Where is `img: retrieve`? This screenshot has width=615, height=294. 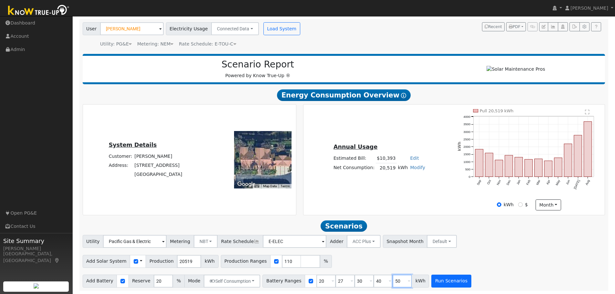
img: retrieve is located at coordinates (36, 286).